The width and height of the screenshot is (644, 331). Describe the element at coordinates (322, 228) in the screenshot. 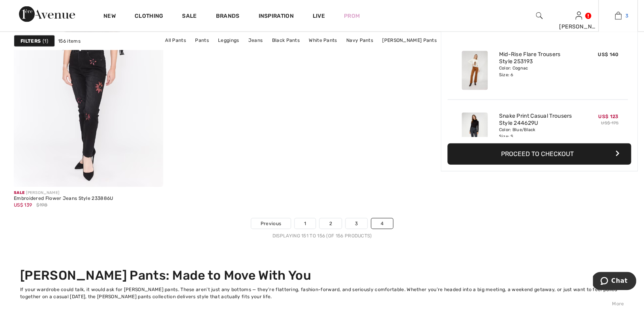

I see `nav: Page navigation` at that location.